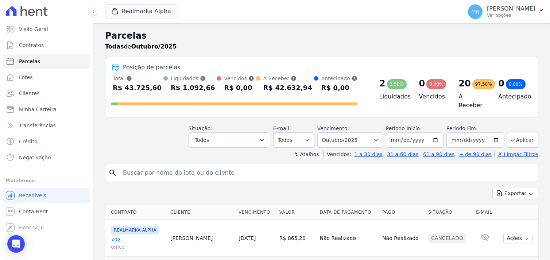 The image size is (550, 260). What do you see at coordinates (368, 154) in the screenshot?
I see `a: 1 a 30 dias` at bounding box center [368, 154].